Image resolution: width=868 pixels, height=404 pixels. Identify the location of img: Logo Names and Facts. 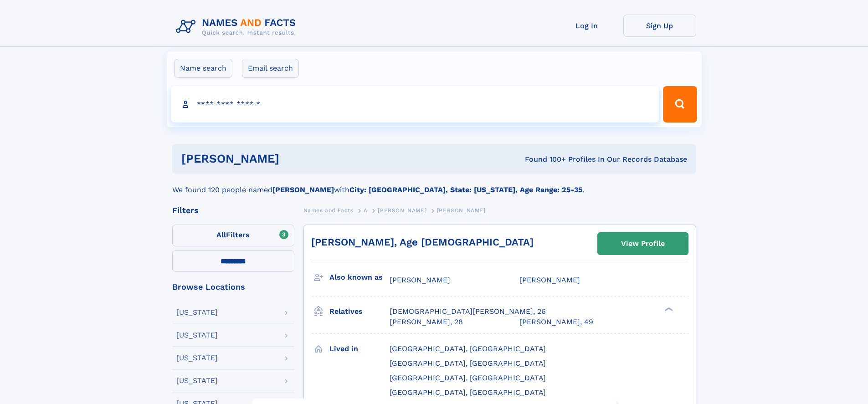
(238, 27).